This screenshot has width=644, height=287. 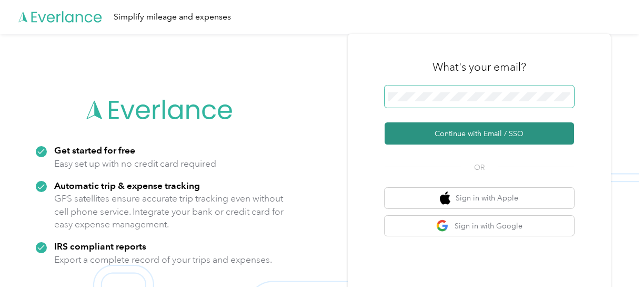 What do you see at coordinates (172, 17) in the screenshot?
I see `div: Simplify mileage and expenses` at bounding box center [172, 17].